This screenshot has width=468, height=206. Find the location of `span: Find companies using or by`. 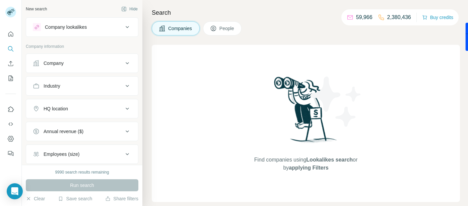

span: Find companies using or by is located at coordinates (306, 164).